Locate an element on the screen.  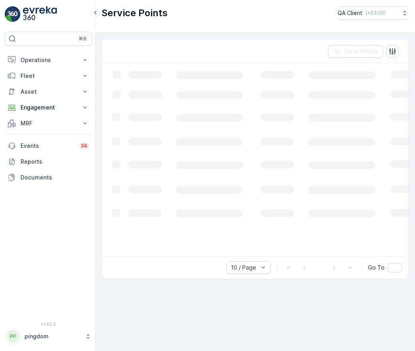
button: Operations is located at coordinates (48, 60).